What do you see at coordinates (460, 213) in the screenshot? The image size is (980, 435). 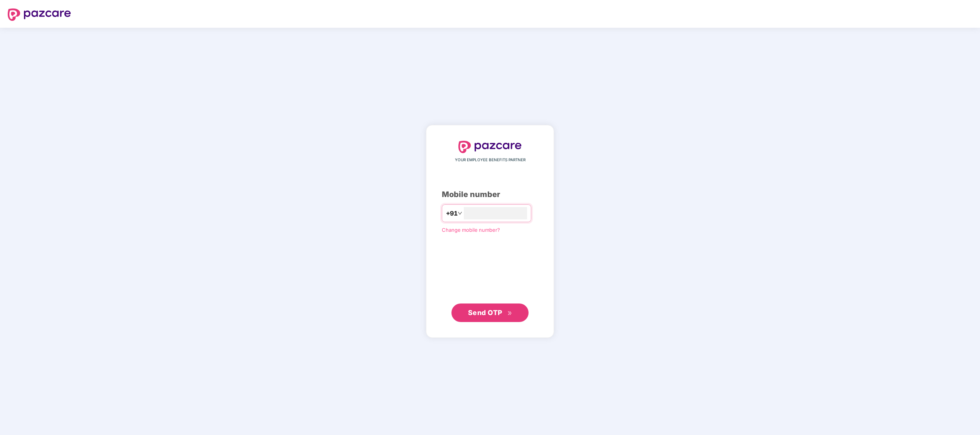 I see `span: down` at bounding box center [460, 213].